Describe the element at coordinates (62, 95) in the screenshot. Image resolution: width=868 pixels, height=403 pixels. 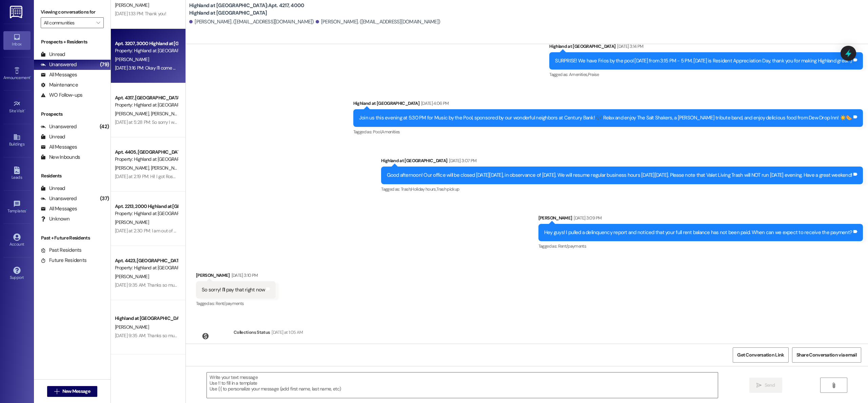
I see `div: WO Follow-ups` at that location.